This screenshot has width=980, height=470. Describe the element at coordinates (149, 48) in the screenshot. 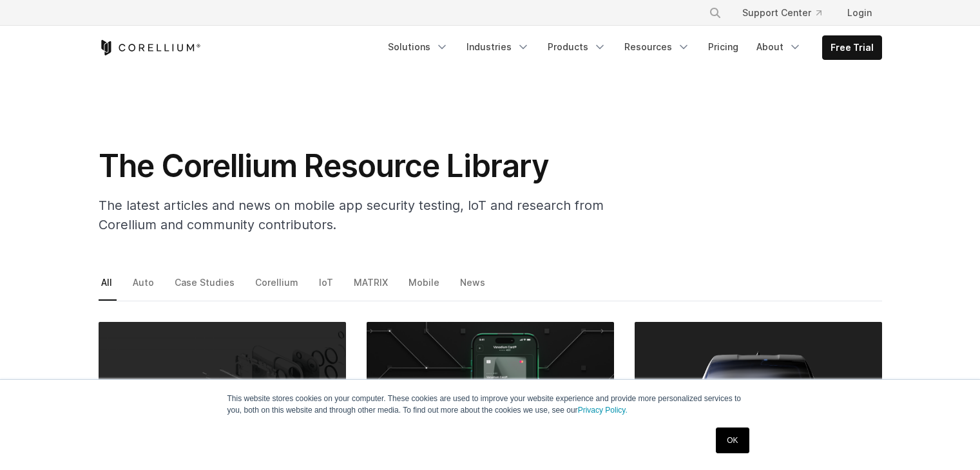

I see `a: Corellium Home` at that location.